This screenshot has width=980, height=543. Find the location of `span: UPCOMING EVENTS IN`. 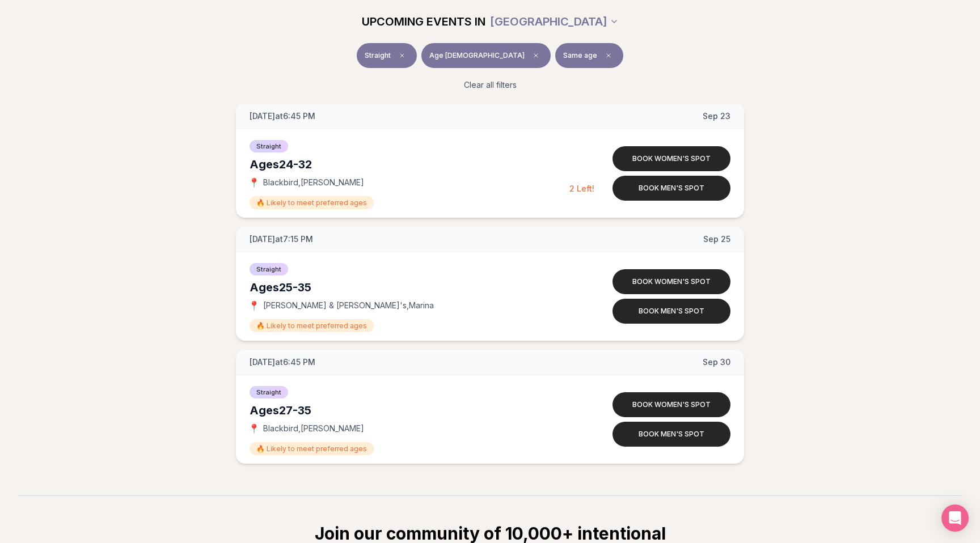

span: UPCOMING EVENTS IN is located at coordinates (423, 21).